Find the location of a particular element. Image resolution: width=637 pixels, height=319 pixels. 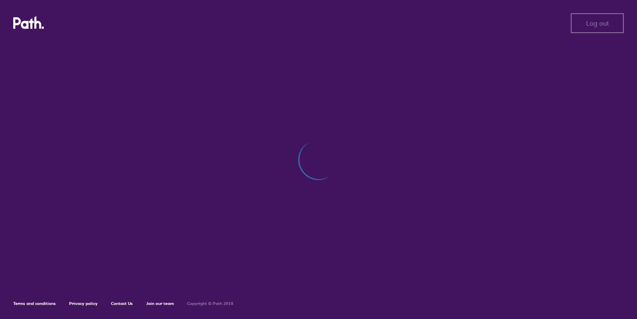

button: Log out is located at coordinates (597, 23).